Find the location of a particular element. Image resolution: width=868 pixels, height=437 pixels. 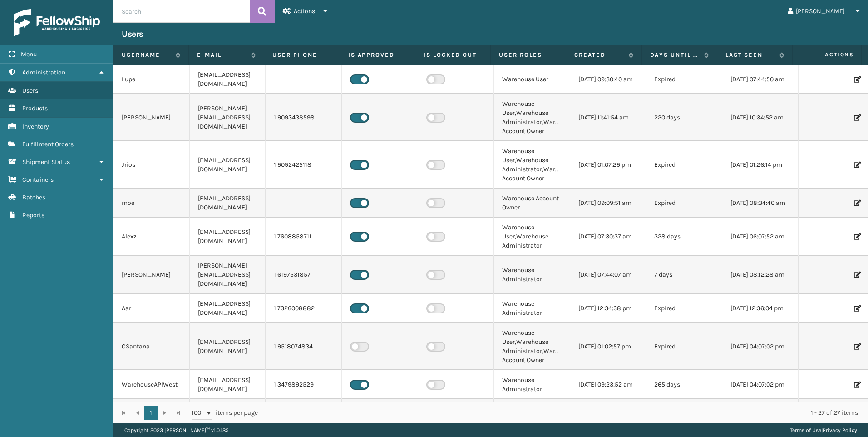

a: Terms of Use is located at coordinates (806, 430).